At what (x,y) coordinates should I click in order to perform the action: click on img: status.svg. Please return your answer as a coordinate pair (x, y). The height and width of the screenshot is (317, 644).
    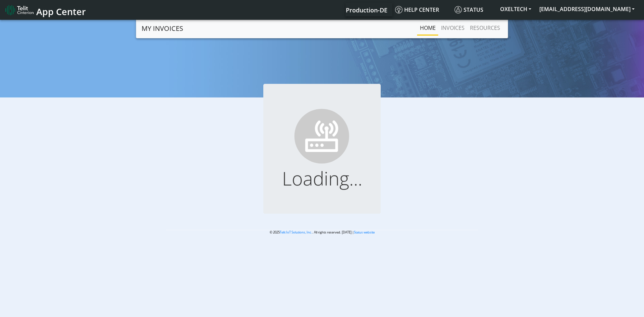
    Looking at the image, I should click on (459, 10).